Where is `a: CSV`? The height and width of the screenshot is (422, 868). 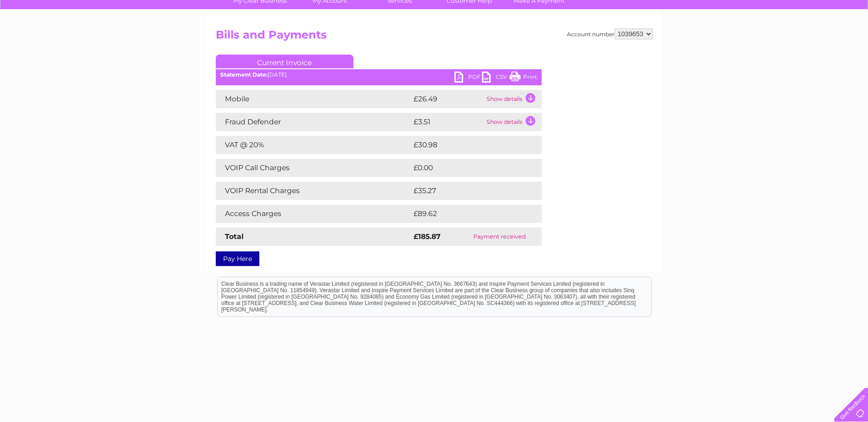
a: CSV is located at coordinates (496, 78).